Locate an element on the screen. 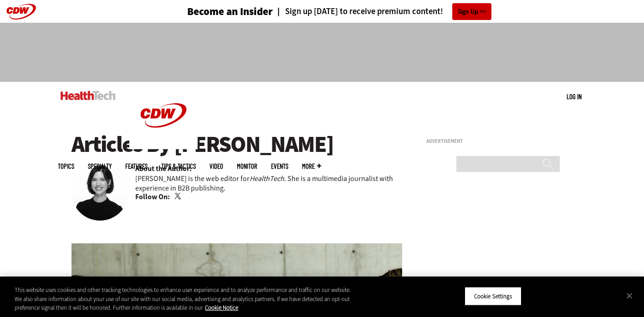  a: Become an Insider is located at coordinates (213, 12).